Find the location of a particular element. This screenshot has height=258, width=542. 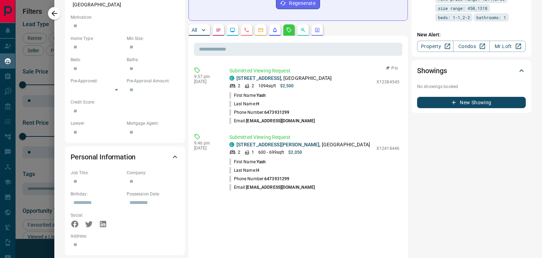

p: 1094 sqft is located at coordinates (267, 86).